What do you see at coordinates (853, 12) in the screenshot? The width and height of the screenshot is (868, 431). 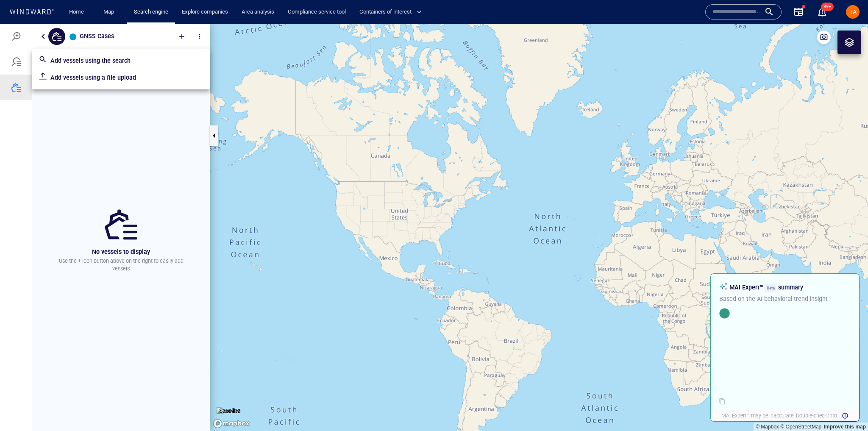 I see `span: TA` at bounding box center [853, 12].